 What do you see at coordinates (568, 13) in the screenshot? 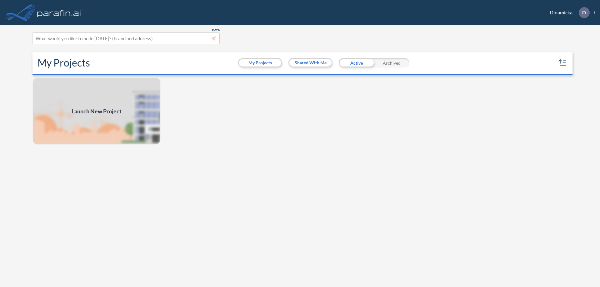
I see `div: Dinamicka` at bounding box center [568, 13].